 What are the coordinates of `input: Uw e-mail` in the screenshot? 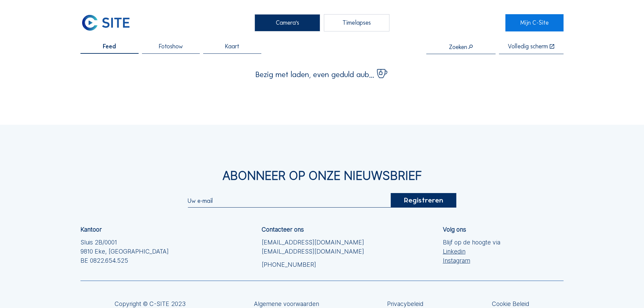 It's located at (289, 201).